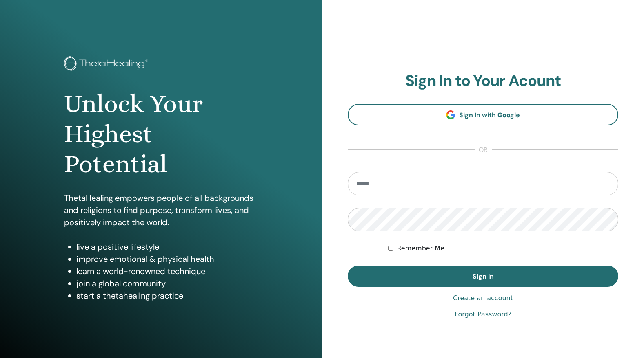  I want to click on span: Sign In with Google, so click(489, 115).